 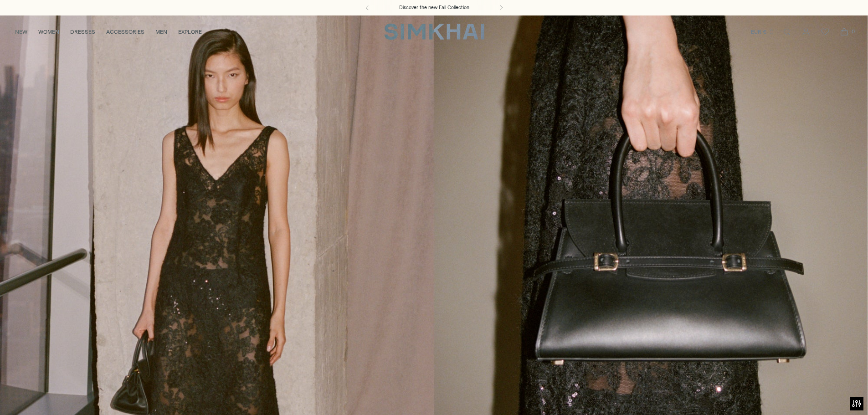 I want to click on button: EUR €, so click(x=763, y=32).